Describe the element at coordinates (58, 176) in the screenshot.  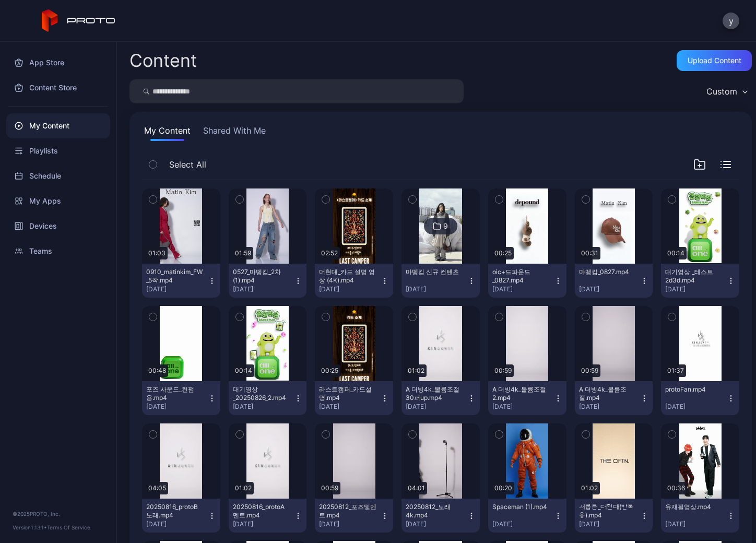
I see `div: Schedule` at that location.